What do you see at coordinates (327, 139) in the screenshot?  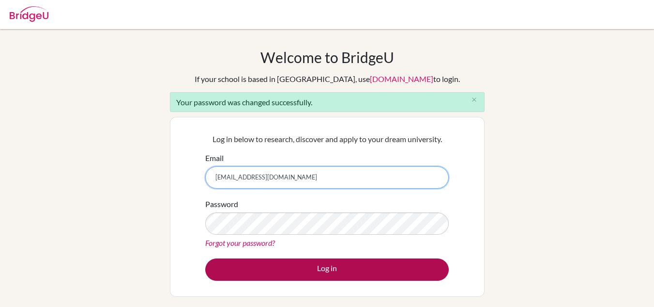 I see `p: Log in below to research, discover and apply to your dream university.` at bounding box center [327, 139].